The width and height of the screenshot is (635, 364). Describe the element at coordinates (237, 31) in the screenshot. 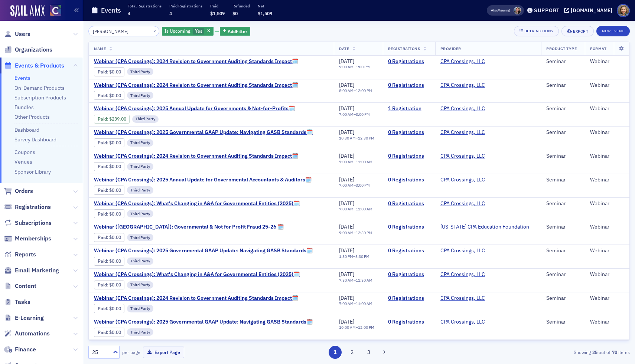

I see `span: Add Filter` at that location.